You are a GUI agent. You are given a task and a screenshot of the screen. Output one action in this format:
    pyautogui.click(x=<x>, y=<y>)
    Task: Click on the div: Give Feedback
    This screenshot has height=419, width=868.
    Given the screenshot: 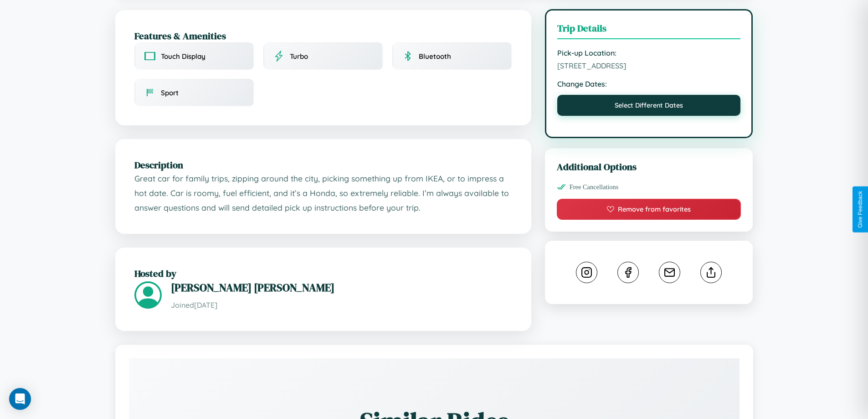 What is the action you would take?
    pyautogui.click(x=860, y=209)
    